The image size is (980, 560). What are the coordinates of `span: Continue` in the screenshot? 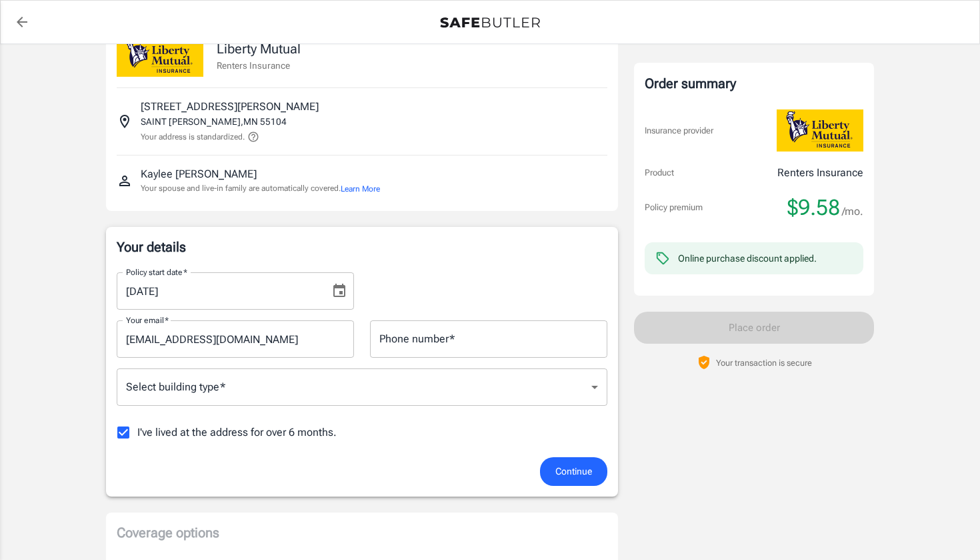 It's located at (574, 471).